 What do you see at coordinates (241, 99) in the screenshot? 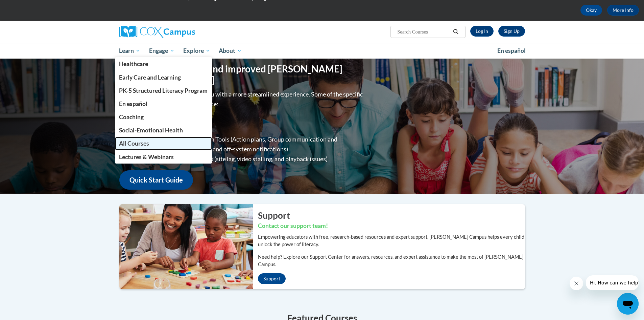
I see `p: Overall, we are proud to provide you with a more streamlined experience. Some of the specific cha...` at bounding box center [241, 99].